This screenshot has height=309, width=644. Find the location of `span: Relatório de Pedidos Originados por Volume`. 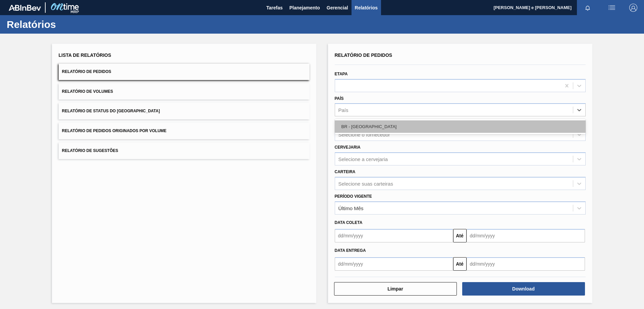

span: Relatório de Pedidos Originados por Volume is located at coordinates (114, 131).